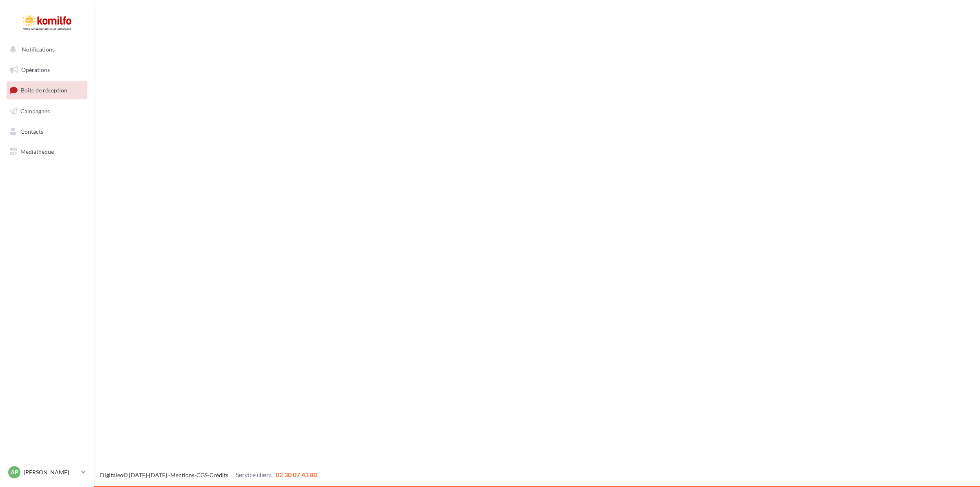 The width and height of the screenshot is (980, 487). I want to click on span: Notifications, so click(38, 49).